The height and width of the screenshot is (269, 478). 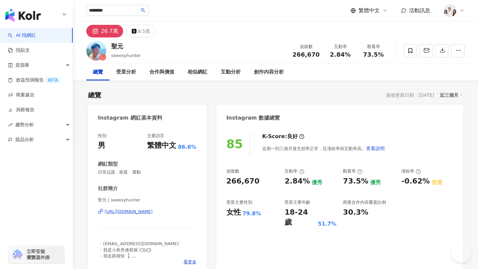 I want to click on div: 商業合作內容覆蓋比例, so click(x=364, y=203).